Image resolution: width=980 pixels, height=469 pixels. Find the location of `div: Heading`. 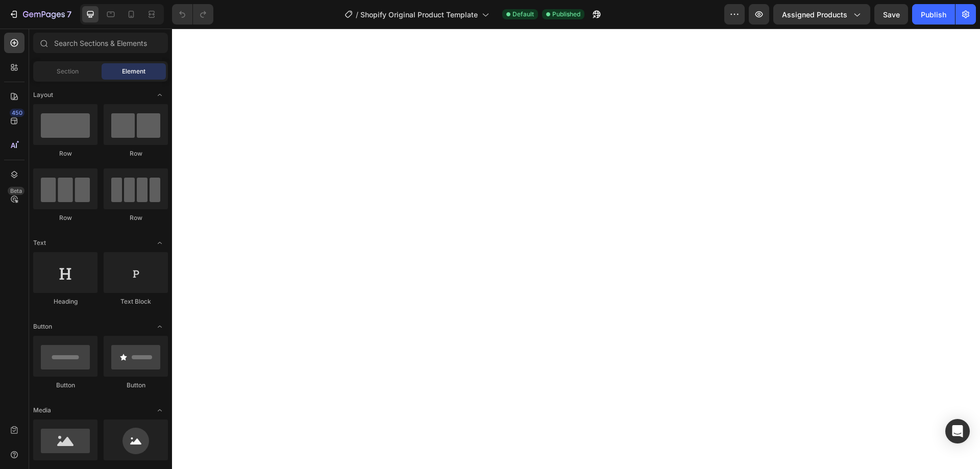

div: Heading is located at coordinates (65, 302).